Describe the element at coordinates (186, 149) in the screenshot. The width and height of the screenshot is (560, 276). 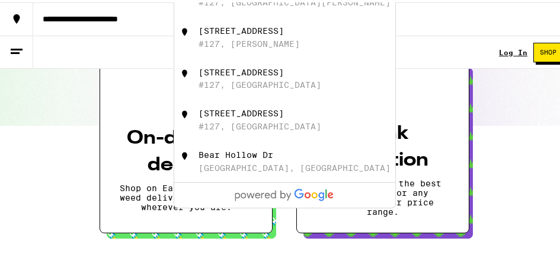
I see `h3: On-demand delivery` at that location.